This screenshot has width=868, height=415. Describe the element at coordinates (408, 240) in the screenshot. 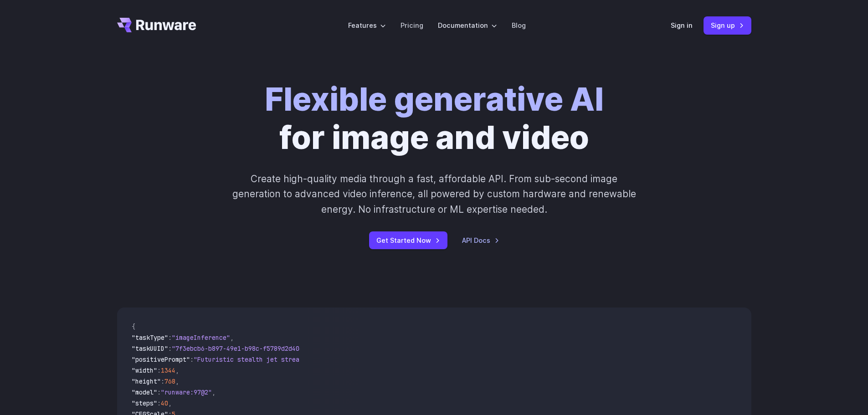

I see `a: Get Started Now` at that location.